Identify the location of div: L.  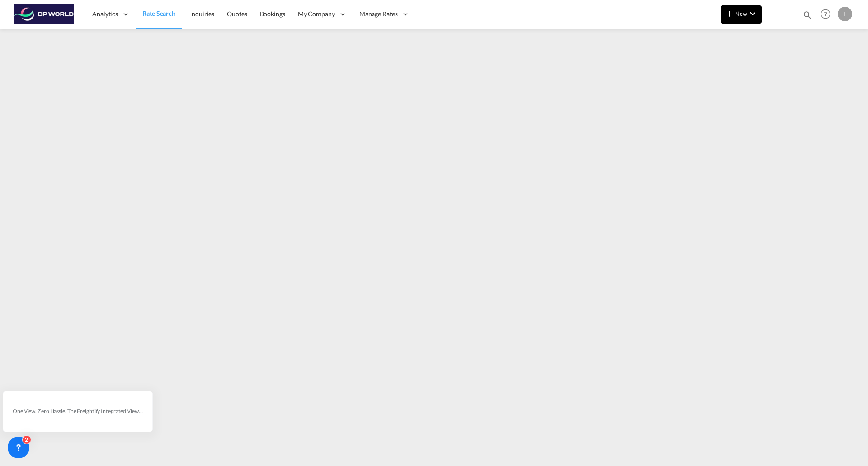
(845, 14).